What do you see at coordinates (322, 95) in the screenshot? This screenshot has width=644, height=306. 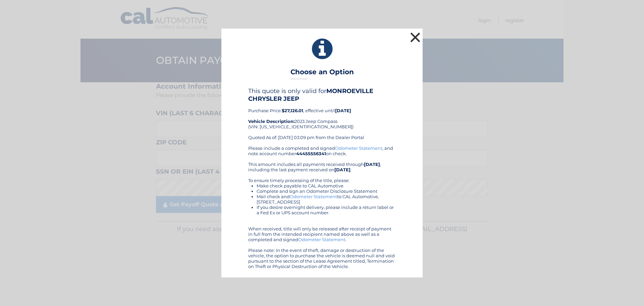 I see `h4: This quote is only valid for` at bounding box center [322, 95].